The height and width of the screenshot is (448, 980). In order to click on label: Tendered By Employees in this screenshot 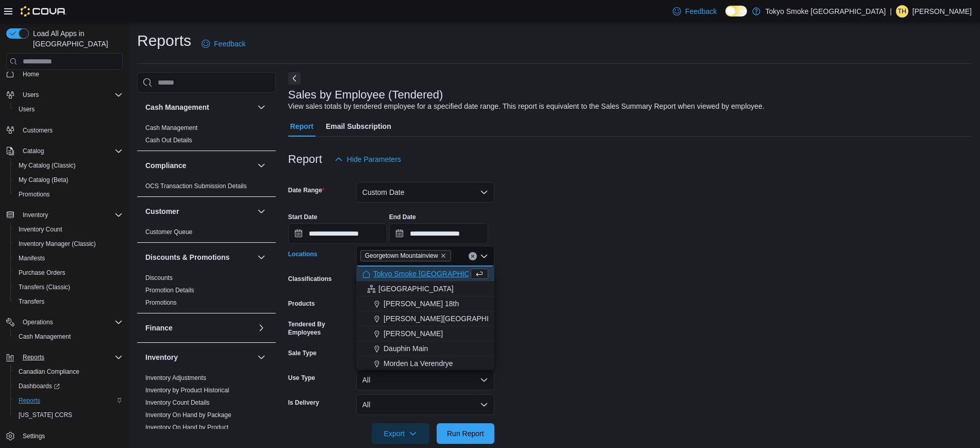, I will do `click(321, 328)`.